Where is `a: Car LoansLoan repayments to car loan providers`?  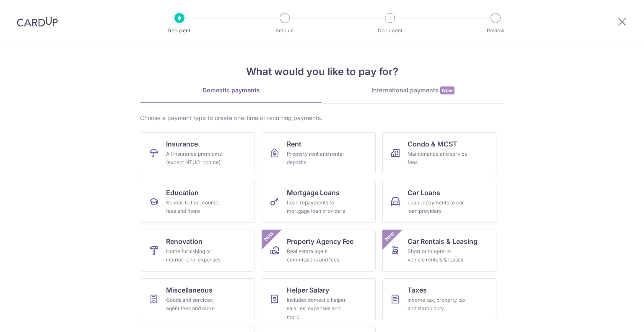
a: Car LoansLoan repayments to car loan providers is located at coordinates (439, 202).